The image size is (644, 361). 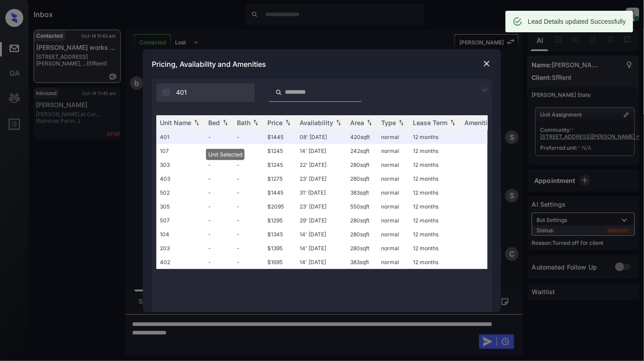 I want to click on td: 303, so click(x=181, y=164).